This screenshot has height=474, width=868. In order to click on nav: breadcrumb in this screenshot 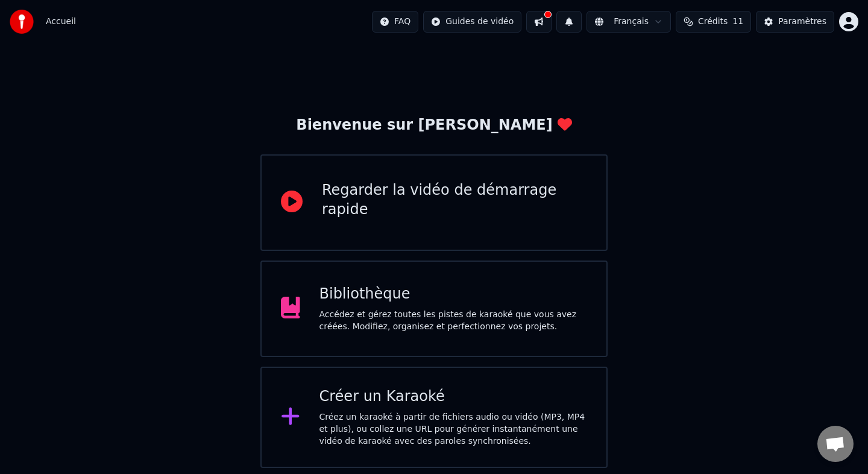, I will do `click(61, 22)`.